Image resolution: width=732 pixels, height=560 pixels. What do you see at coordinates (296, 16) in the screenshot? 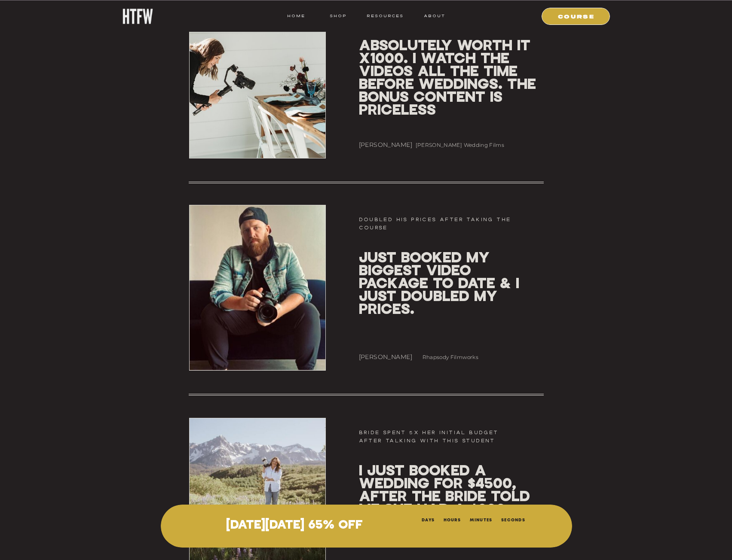
I see `nav: HOME` at bounding box center [296, 16].